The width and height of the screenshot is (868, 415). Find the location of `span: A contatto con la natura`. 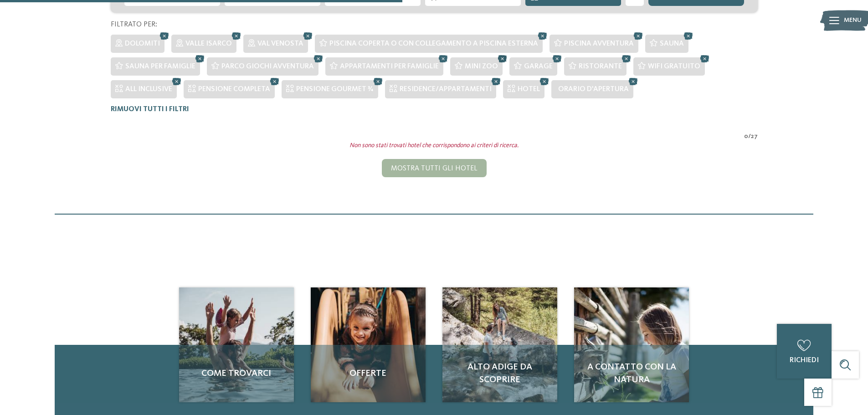

span: A contatto con la natura is located at coordinates (632, 374).